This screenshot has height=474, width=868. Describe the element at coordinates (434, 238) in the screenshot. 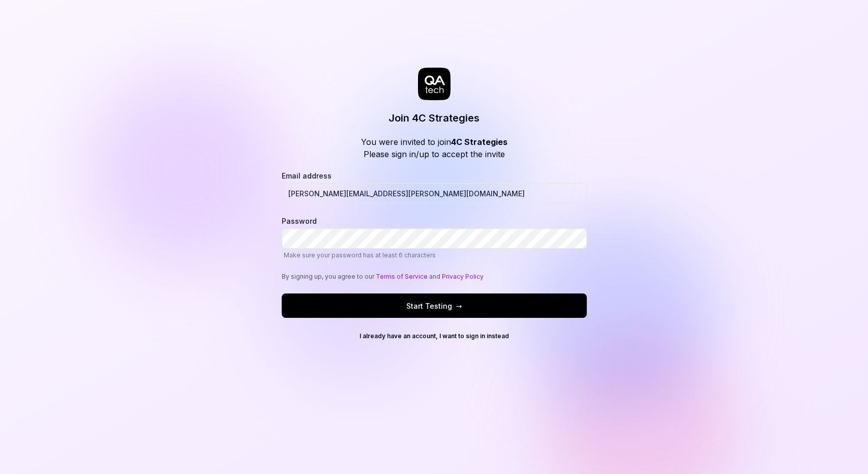

I see `label: Password` at that location.